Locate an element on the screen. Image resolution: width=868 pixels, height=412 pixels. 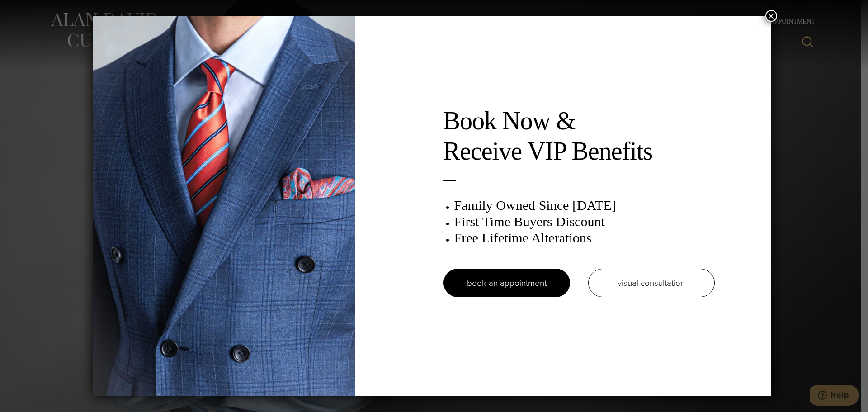
a: visual consultation is located at coordinates (652, 282).